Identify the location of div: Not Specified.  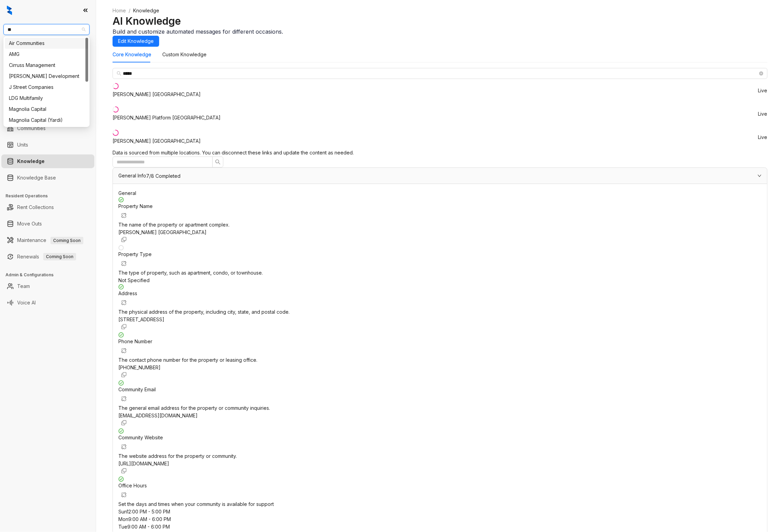
(440, 280).